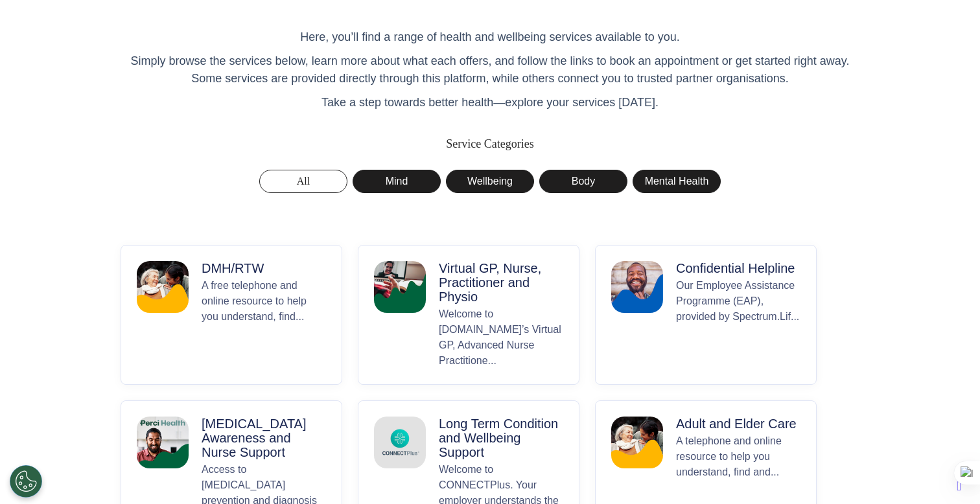  Describe the element at coordinates (163, 287) in the screenshot. I see `img: DMH/RTW` at that location.